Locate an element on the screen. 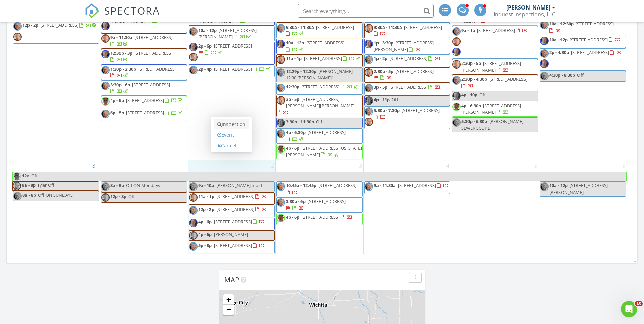 The height and width of the screenshot is (324, 644). span: 3:30p - 11:30p is located at coordinates (300, 122).